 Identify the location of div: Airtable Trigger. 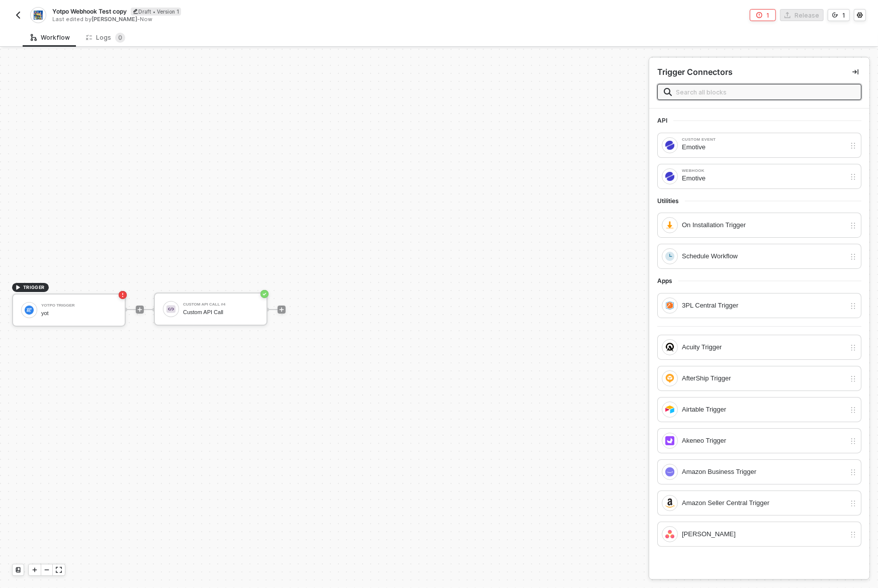
(763, 410).